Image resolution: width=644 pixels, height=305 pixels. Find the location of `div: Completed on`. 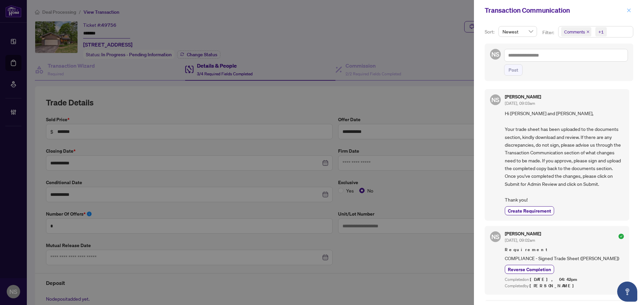

div: Completed on is located at coordinates (564, 280).